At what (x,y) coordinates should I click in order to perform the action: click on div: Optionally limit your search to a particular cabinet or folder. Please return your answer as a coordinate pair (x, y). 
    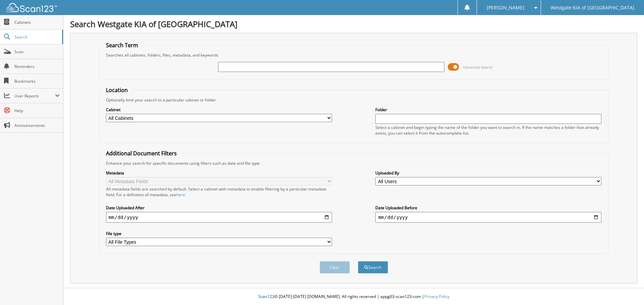
    Looking at the image, I should click on (354, 100).